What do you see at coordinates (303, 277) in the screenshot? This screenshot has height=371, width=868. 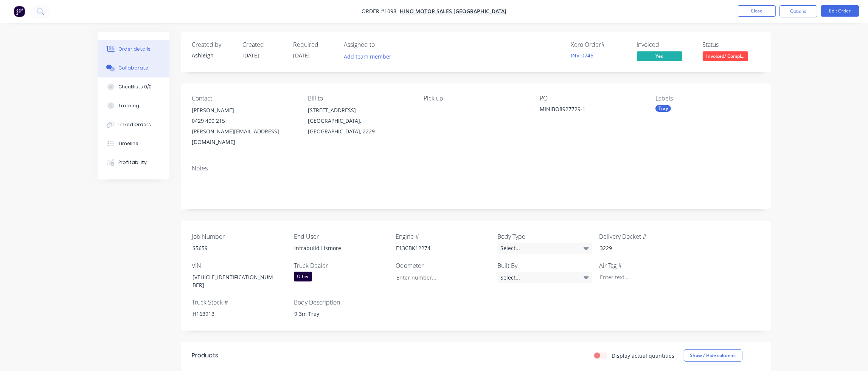 I see `div: Other` at bounding box center [303, 277].